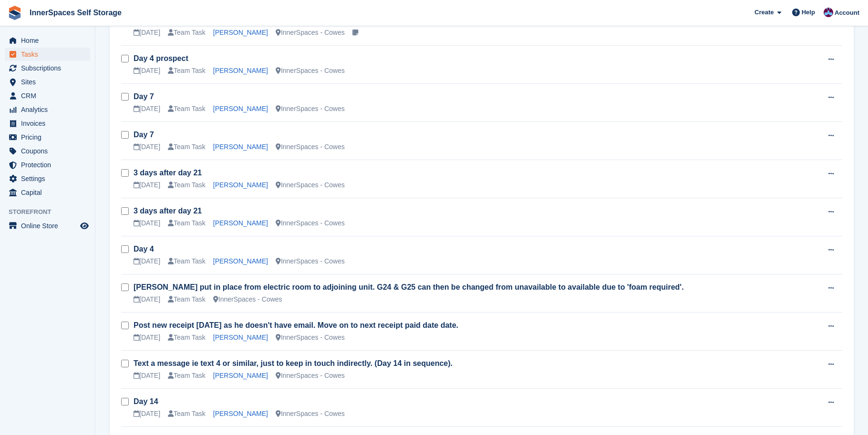 The image size is (868, 435). Describe the element at coordinates (50, 82) in the screenshot. I see `span: Sites` at that location.